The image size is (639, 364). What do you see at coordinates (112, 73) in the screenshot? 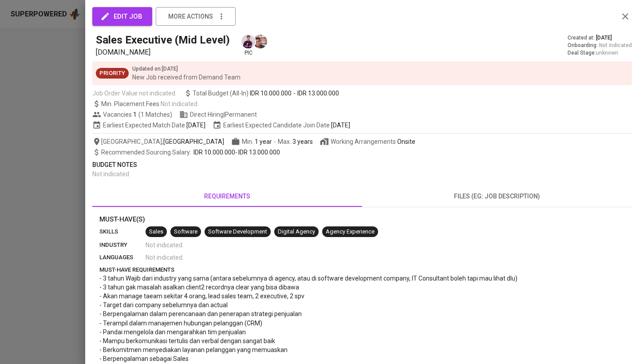
I see `span: Priority` at bounding box center [112, 73].